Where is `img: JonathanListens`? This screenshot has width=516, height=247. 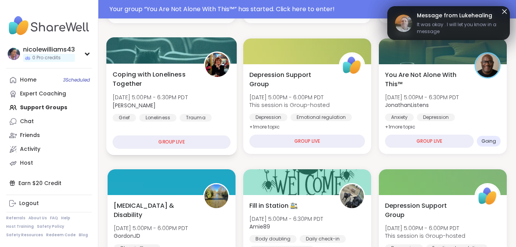
img: JonathanListens is located at coordinates (488, 65).